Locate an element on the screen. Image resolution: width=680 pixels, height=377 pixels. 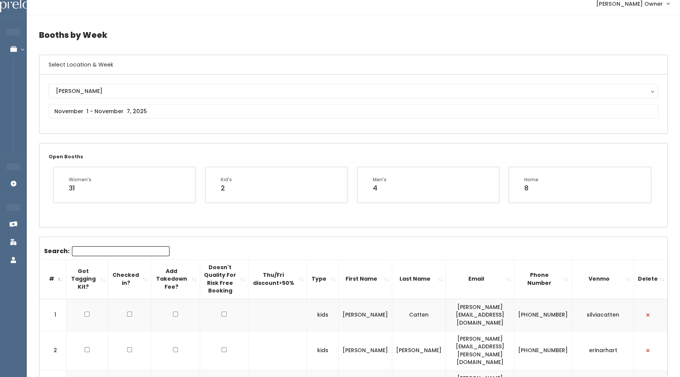
th: Delete: activate to sort column ascending is located at coordinates (650, 279).